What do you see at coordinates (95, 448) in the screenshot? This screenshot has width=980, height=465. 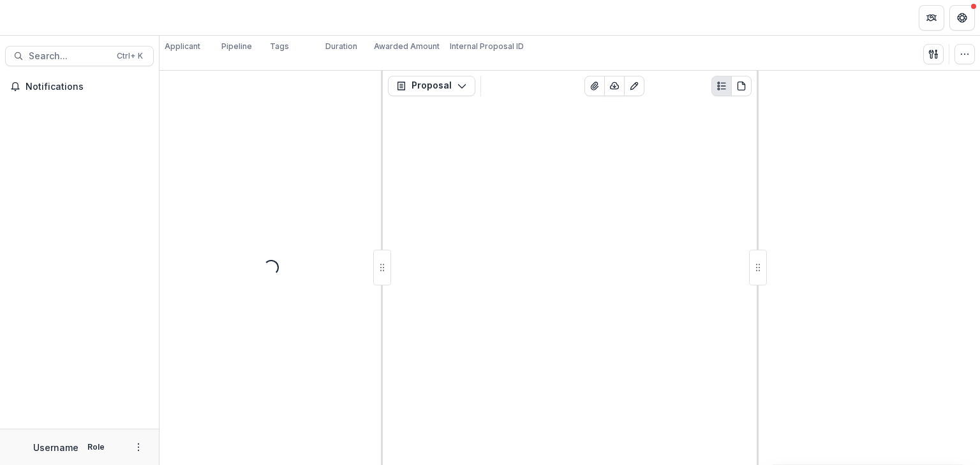 I see `p: Role` at bounding box center [95, 448].